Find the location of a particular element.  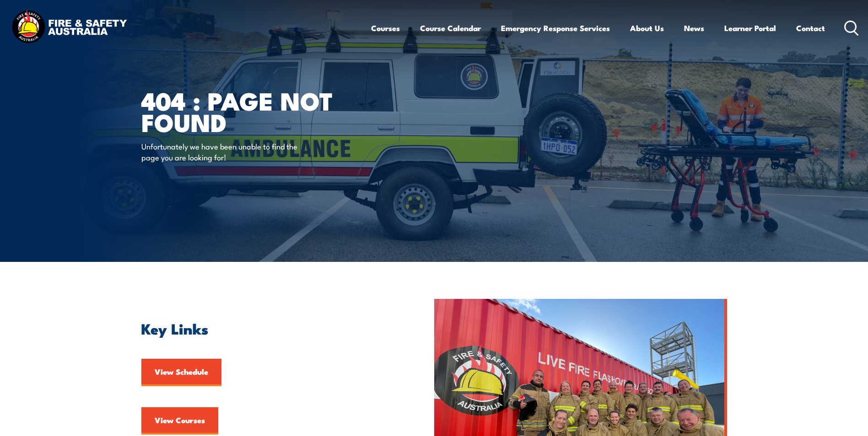

a: Emergency Response Services is located at coordinates (555, 28).